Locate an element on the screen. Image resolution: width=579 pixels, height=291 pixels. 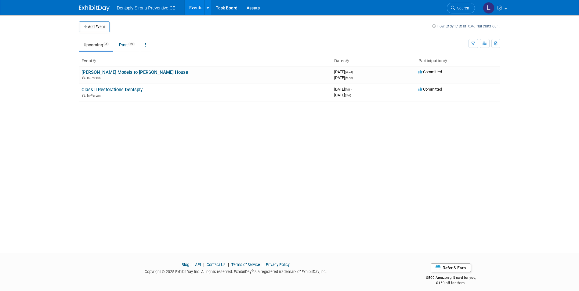
span: (Sat) is located at coordinates (348, 95).